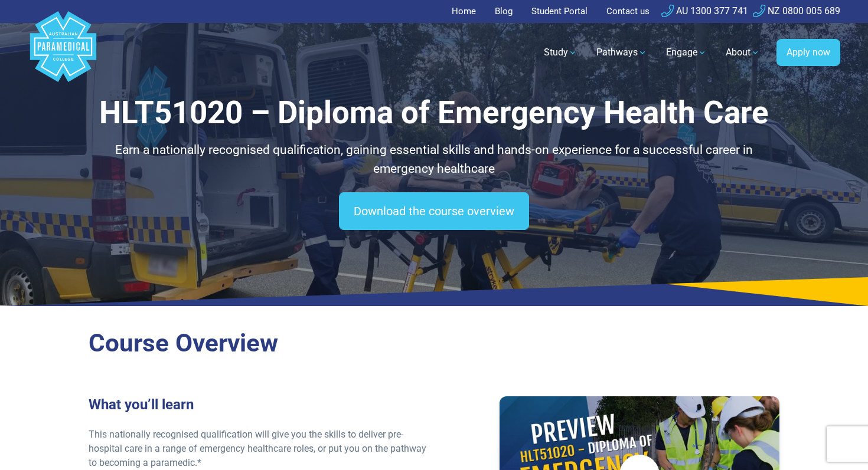 The image size is (868, 470). I want to click on a: Pathways, so click(622, 52).